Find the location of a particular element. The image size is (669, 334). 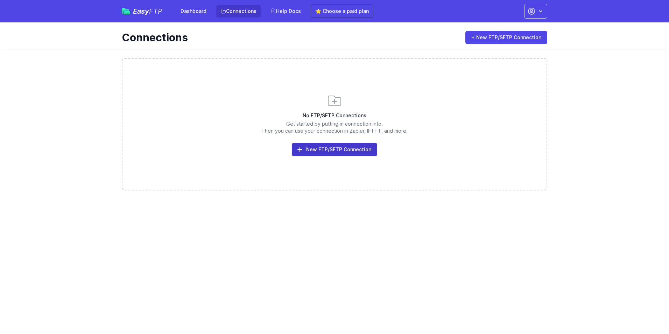

a: + New FTP/SFTP Connection is located at coordinates (506, 37).